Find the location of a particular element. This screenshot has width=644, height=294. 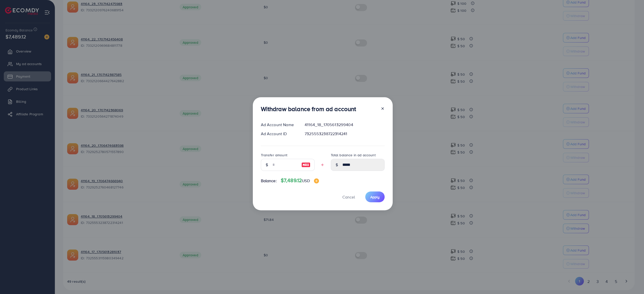

button: Cancel is located at coordinates (349, 197).